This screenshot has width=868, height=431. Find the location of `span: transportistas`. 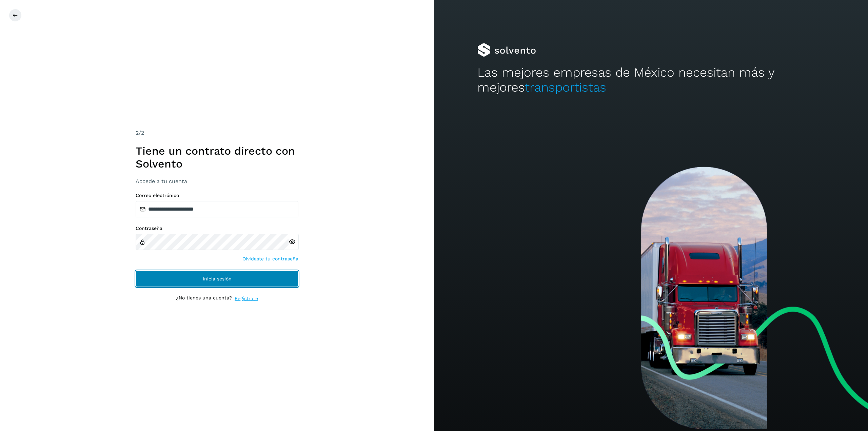

span: transportistas is located at coordinates (566, 87).